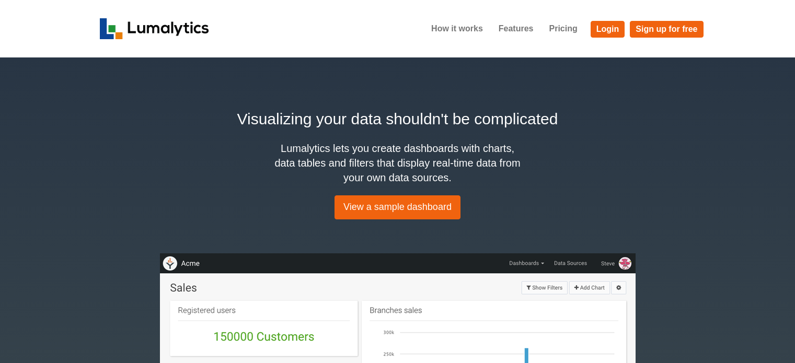 The image size is (795, 363). Describe the element at coordinates (516, 29) in the screenshot. I see `a: Features` at that location.